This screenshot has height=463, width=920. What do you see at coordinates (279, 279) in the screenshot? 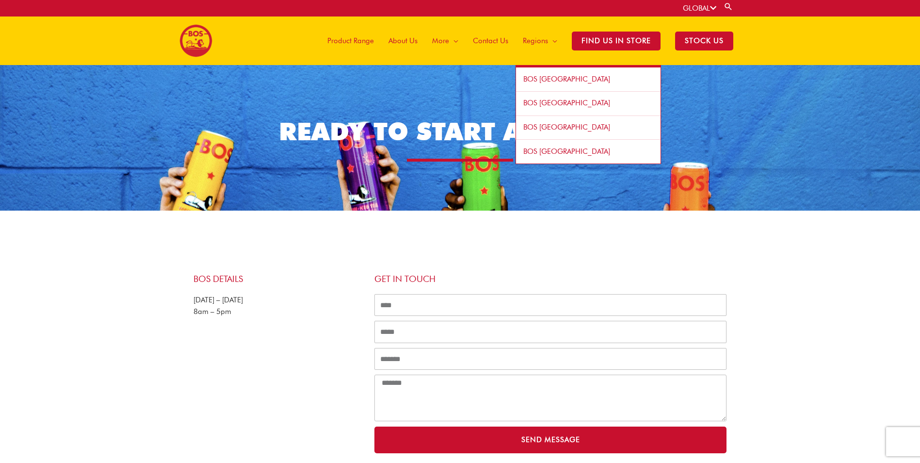
I see `h4: BOS Details` at bounding box center [279, 279].